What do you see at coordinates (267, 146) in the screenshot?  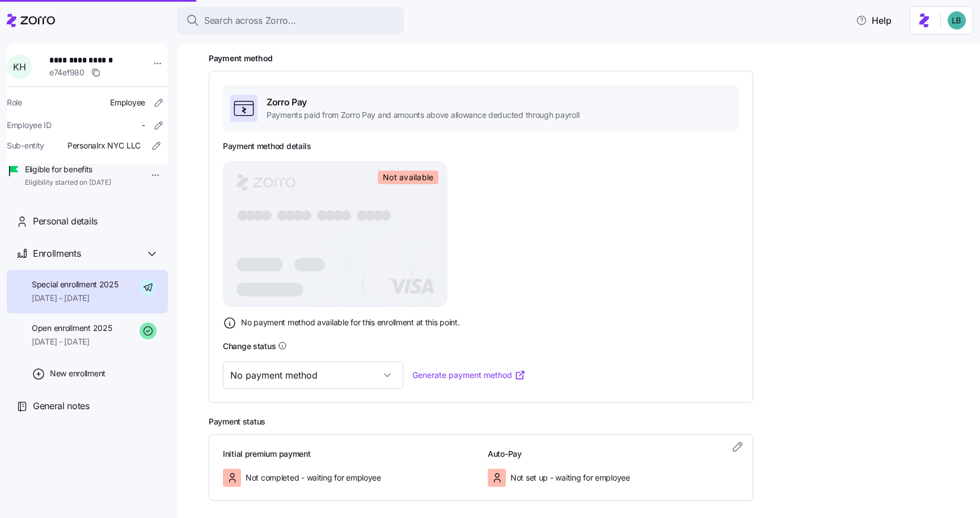 I see `h3: Payment method details` at bounding box center [267, 146].